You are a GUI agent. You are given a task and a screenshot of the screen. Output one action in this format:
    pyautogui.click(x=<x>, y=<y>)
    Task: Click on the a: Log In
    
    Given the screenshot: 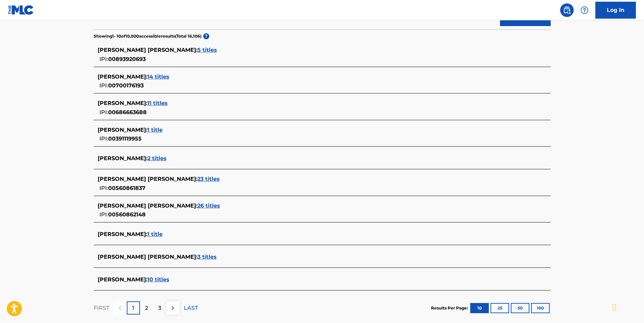 What is the action you would take?
    pyautogui.click(x=616, y=10)
    